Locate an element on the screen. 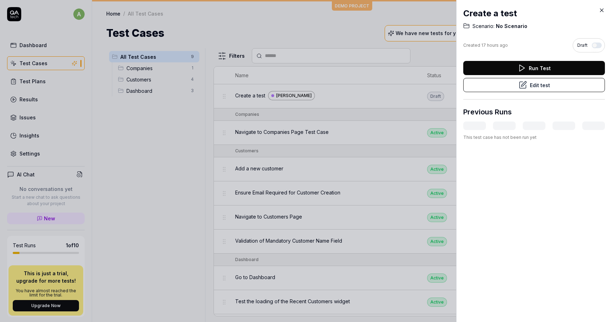 The image size is (612, 322). button: Edit test is located at coordinates (534, 85).